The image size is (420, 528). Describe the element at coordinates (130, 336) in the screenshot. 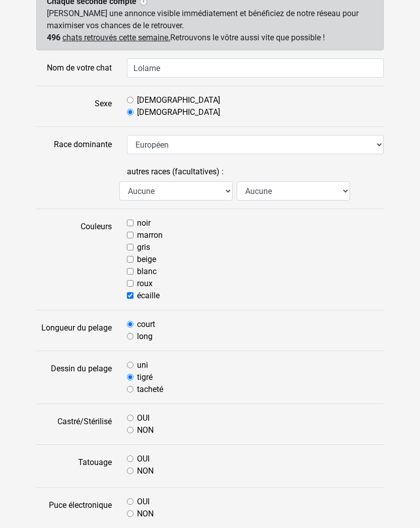

I see `input: long` at that location.